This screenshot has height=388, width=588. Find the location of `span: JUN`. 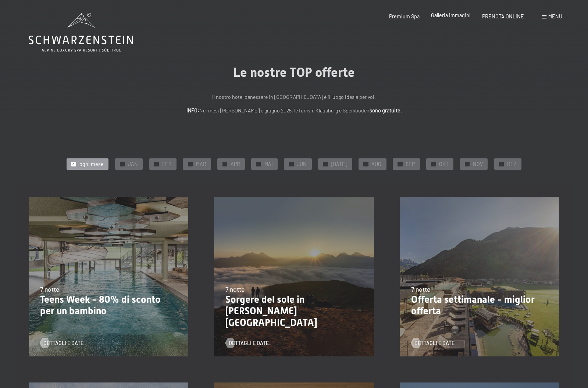

span: JUN is located at coordinates (302, 164).